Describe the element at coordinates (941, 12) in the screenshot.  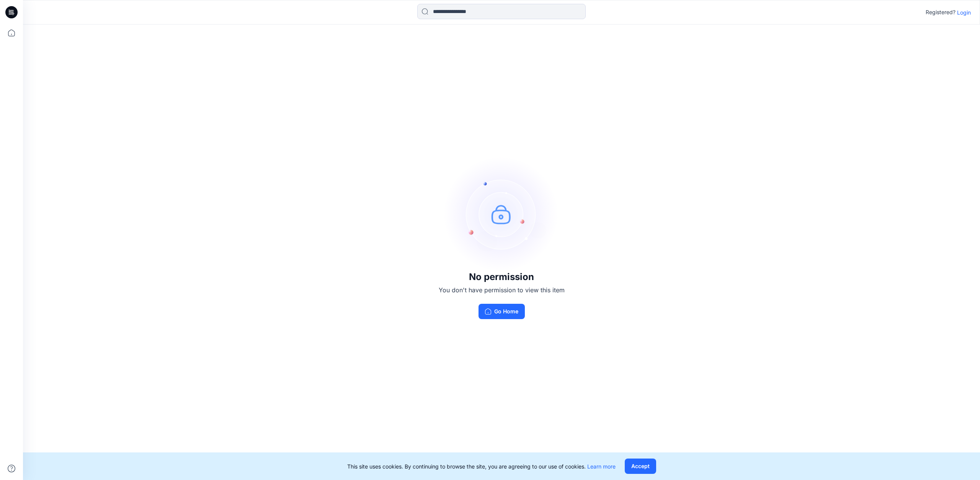
I see `p: Registered?` at that location.